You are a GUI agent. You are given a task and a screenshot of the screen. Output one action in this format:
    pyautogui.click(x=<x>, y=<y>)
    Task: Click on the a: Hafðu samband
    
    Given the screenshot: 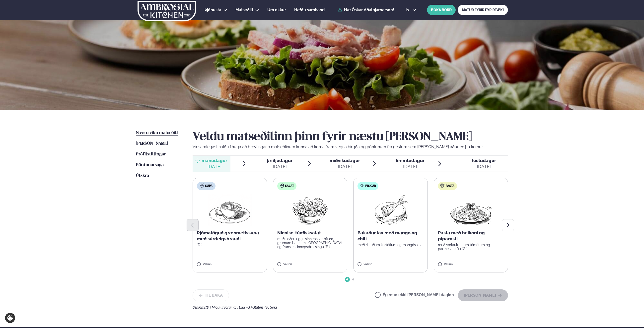 What is the action you would take?
    pyautogui.click(x=309, y=10)
    